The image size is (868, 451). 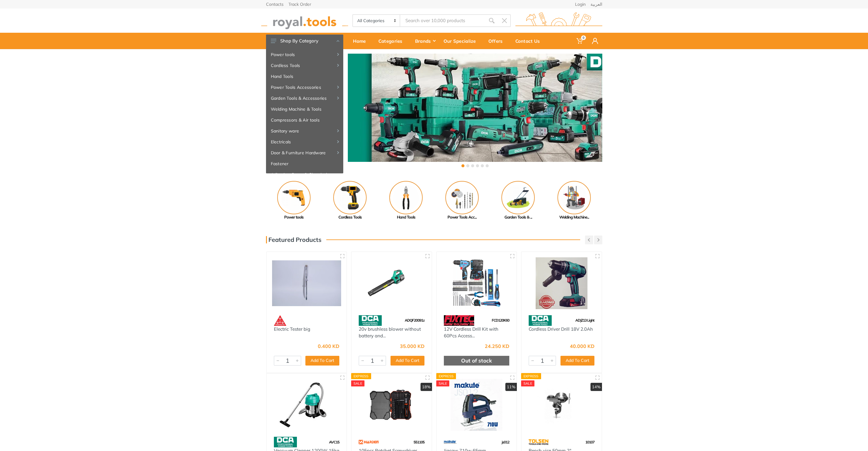 I want to click on a: Login, so click(x=580, y=4).